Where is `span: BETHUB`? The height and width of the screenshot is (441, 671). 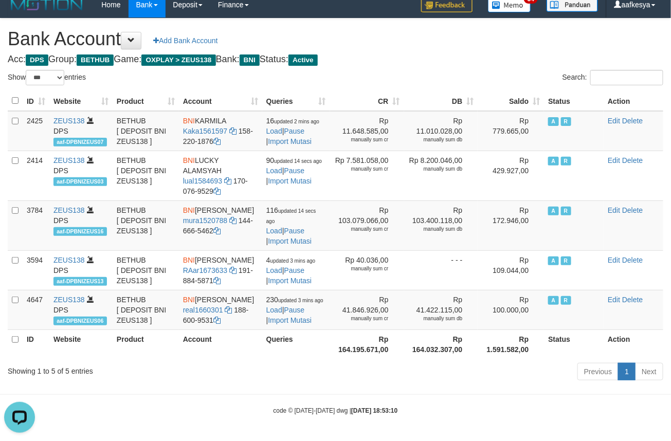
span: BETHUB is located at coordinates (95, 60).